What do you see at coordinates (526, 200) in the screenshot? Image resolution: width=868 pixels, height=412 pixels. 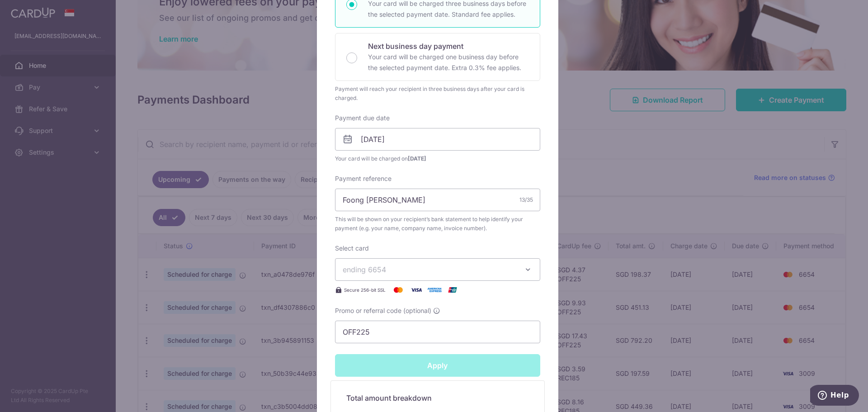 I see `div: 13/35` at bounding box center [526, 200].